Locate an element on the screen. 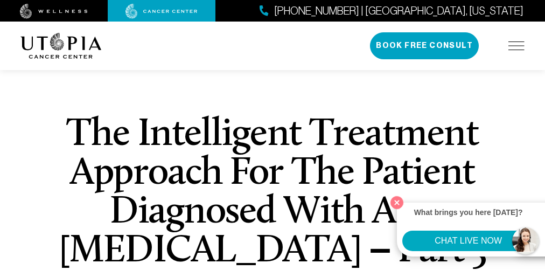  button: Book Free Consult is located at coordinates (424, 46).